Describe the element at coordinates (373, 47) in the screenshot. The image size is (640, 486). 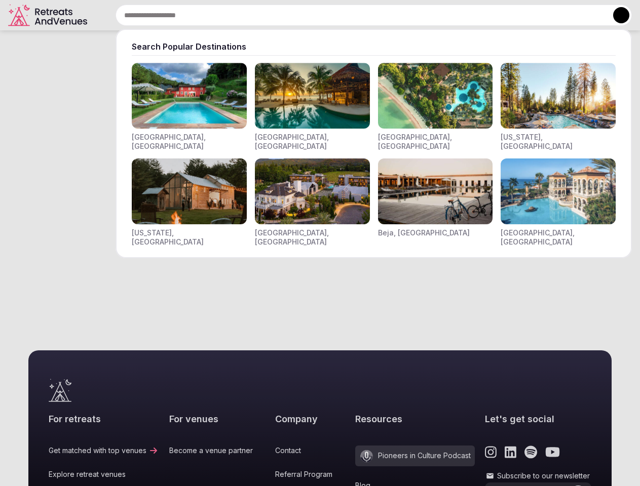
I see `div: Search Popular Destinations` at that location.